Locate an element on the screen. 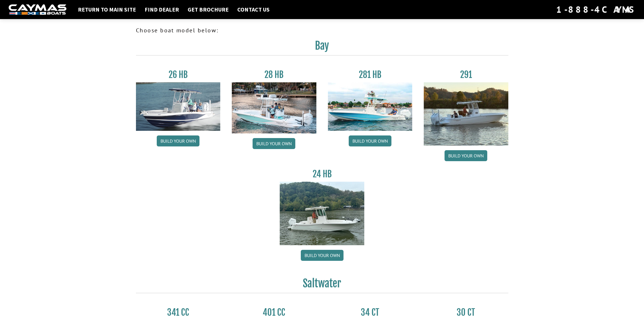 This screenshot has width=644, height=318. img: 28_hb_thumbnail_for_caymas_connect.jpg is located at coordinates (274, 108).